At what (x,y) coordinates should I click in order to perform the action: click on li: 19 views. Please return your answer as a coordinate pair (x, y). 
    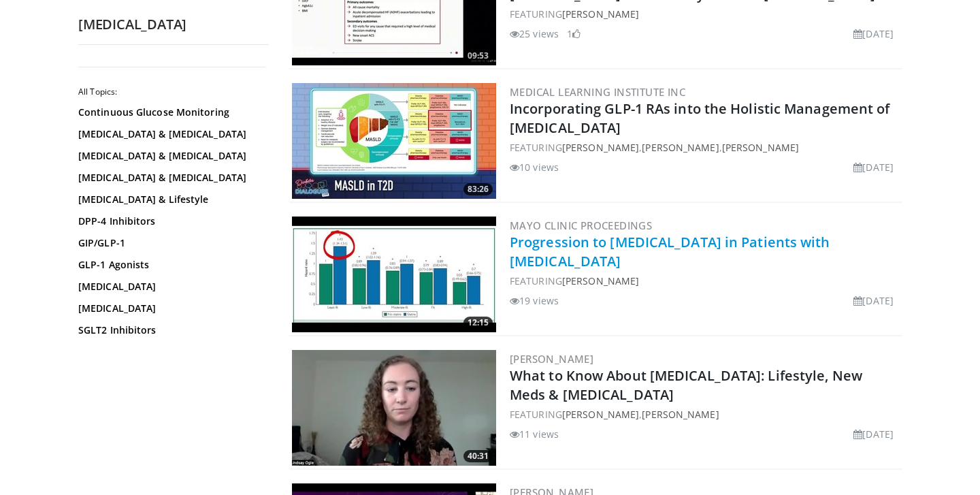
    Looking at the image, I should click on (534, 301).